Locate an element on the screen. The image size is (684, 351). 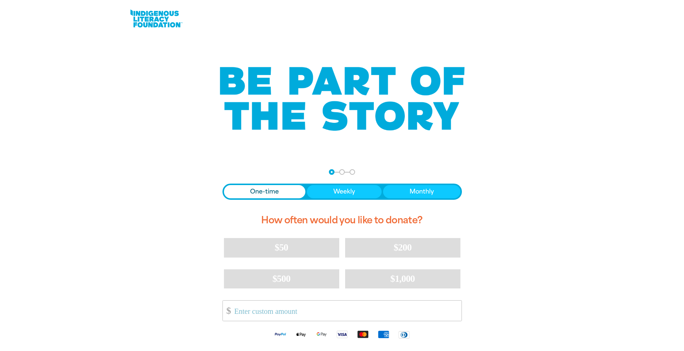
button: $200 is located at coordinates (403, 248).